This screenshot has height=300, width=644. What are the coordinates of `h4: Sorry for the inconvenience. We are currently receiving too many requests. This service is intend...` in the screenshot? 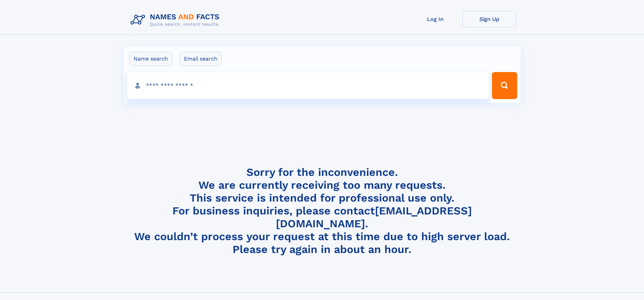 It's located at (322, 211).